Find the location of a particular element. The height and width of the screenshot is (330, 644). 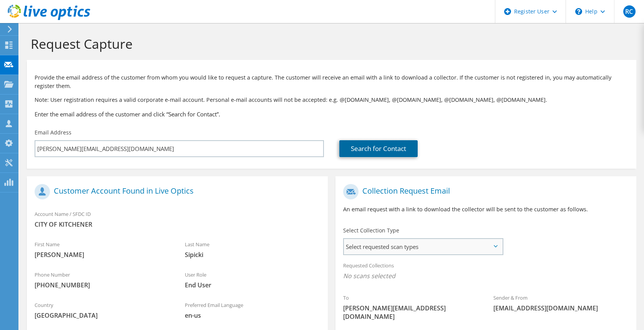

h3: Enter the email address of the customer and click “Search for Contact”. is located at coordinates (332, 114).